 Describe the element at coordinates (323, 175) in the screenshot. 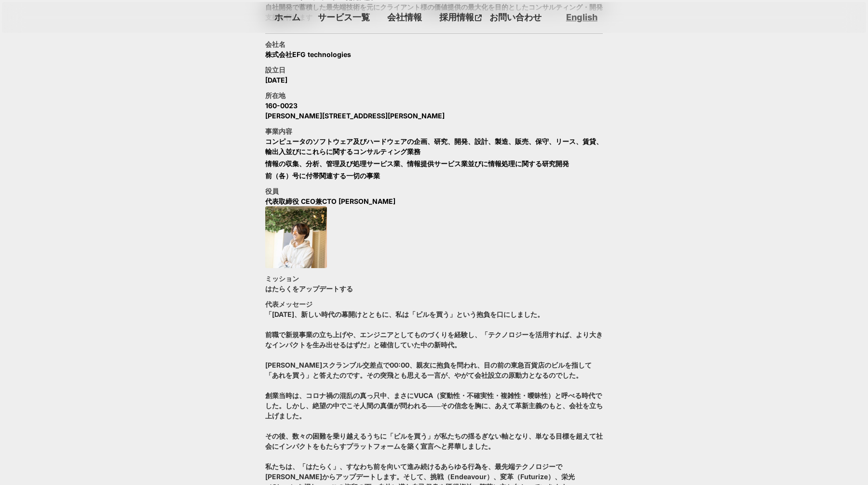

I see `li: 前（各）号に付帯関連する一切の事業` at that location.